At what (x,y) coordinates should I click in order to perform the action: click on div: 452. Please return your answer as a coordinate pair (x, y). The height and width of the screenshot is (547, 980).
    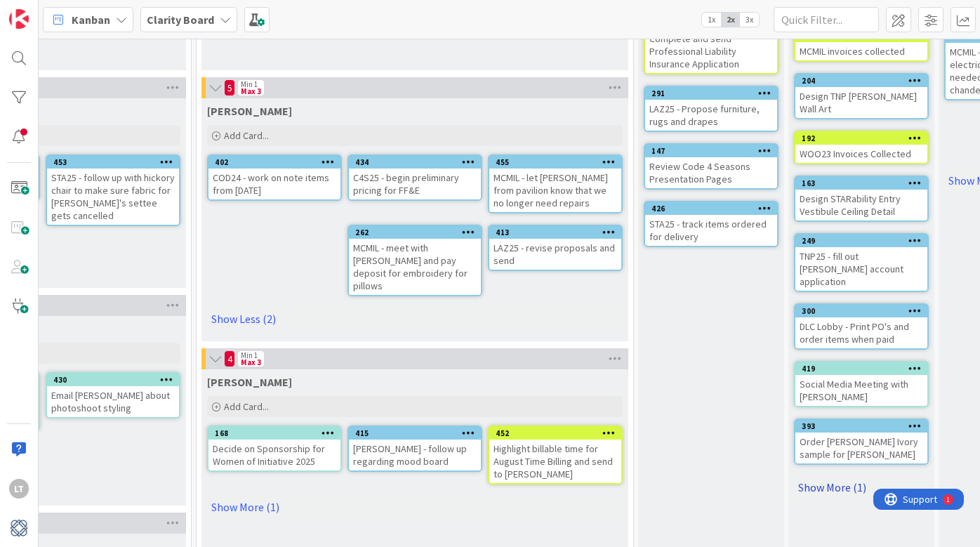
    Looking at the image, I should click on (558, 434).